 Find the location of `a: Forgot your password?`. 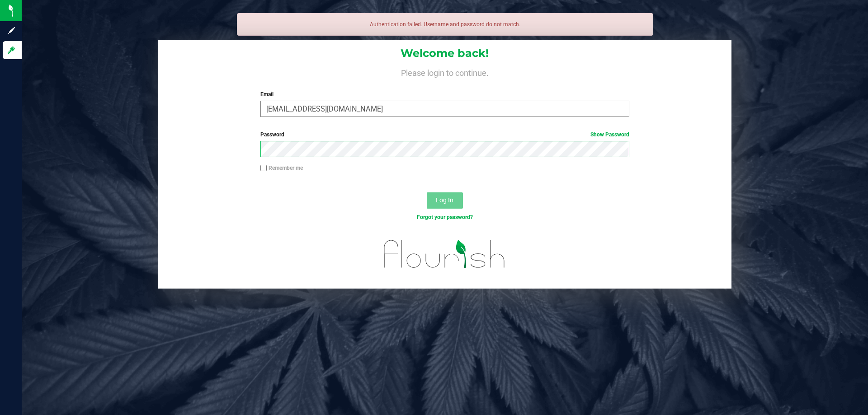

a: Forgot your password? is located at coordinates (444, 217).